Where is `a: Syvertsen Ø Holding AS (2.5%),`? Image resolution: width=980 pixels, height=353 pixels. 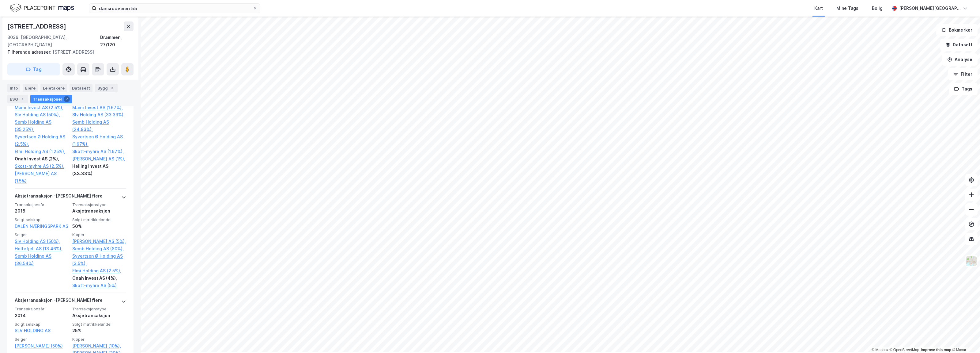 a: Syvertsen Ø Holding AS (2.5%), is located at coordinates (42, 141).